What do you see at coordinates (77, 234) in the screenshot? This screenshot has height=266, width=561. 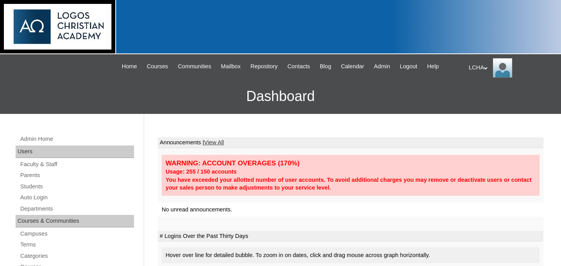 I see `a: Campuses` at bounding box center [77, 234].